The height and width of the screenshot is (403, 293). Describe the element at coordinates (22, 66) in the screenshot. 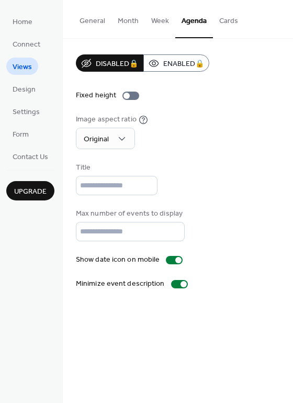

I see `a: Views` at that location.